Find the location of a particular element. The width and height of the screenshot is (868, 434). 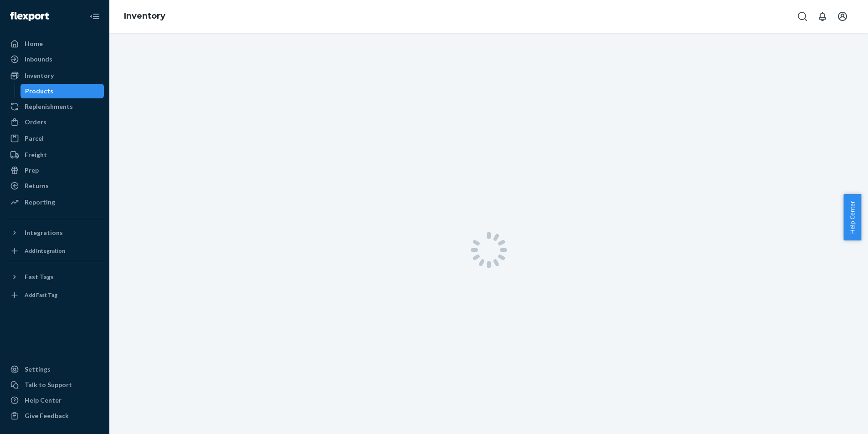

button: Close Navigation is located at coordinates (95, 17).